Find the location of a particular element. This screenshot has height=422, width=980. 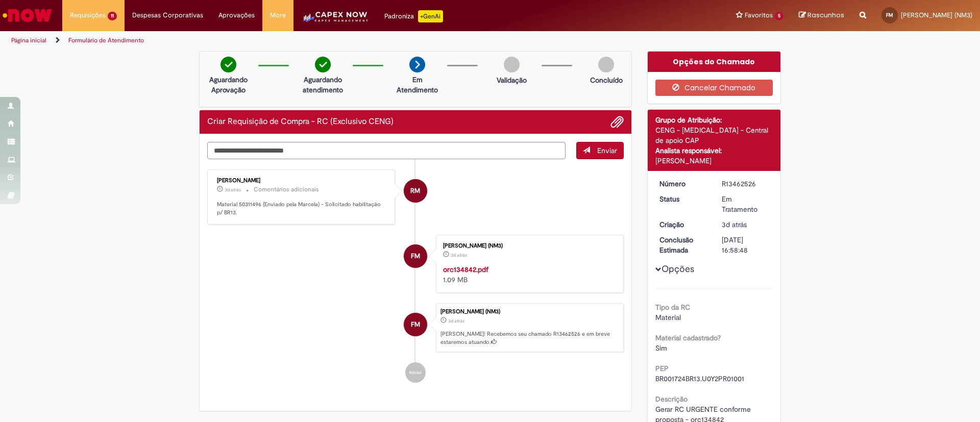

div: Padroniza is located at coordinates (413, 16).